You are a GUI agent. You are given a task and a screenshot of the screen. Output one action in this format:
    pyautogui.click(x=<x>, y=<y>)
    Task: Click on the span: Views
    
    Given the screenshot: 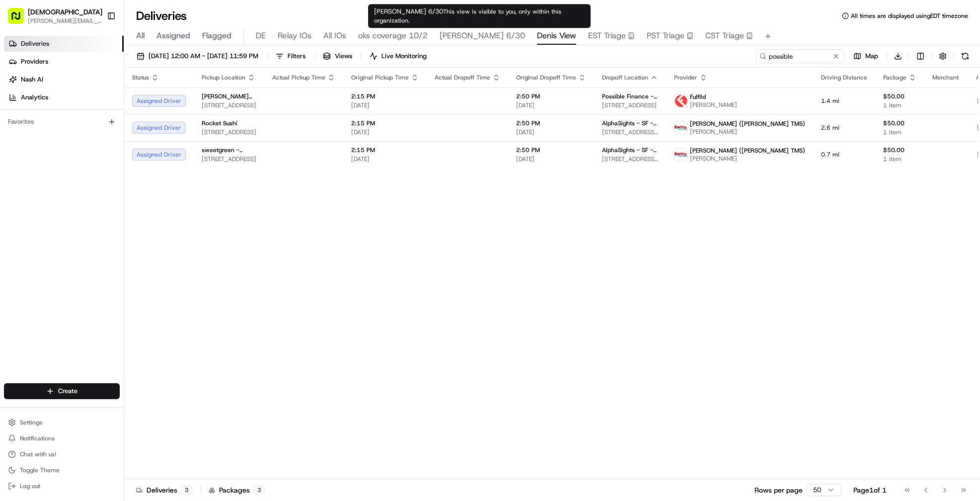 What is the action you would take?
    pyautogui.click(x=343, y=56)
    